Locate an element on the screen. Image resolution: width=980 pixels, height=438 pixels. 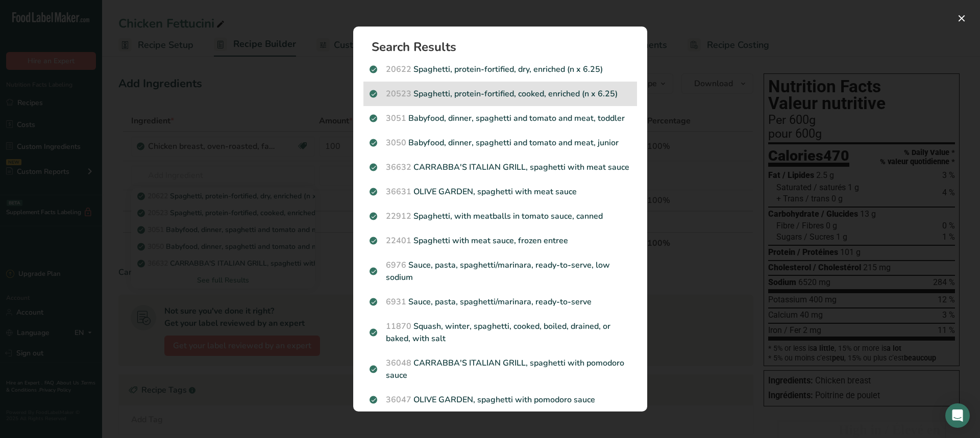
p: Spaghetti, protein-fortified, dry, enriched (n x 6.25) is located at coordinates (500, 70).